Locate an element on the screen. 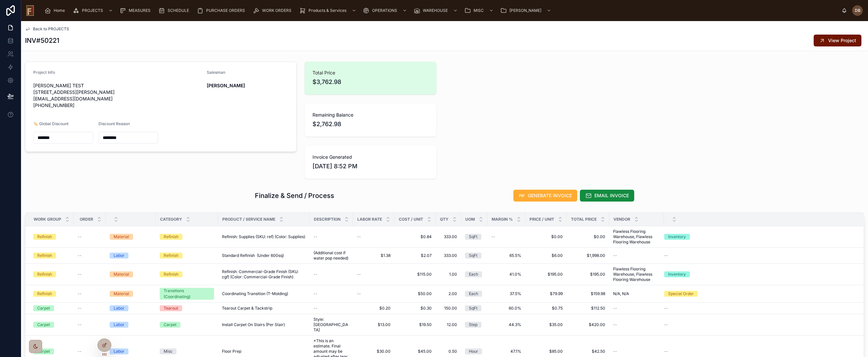  span: 333.00 is located at coordinates (448, 256).